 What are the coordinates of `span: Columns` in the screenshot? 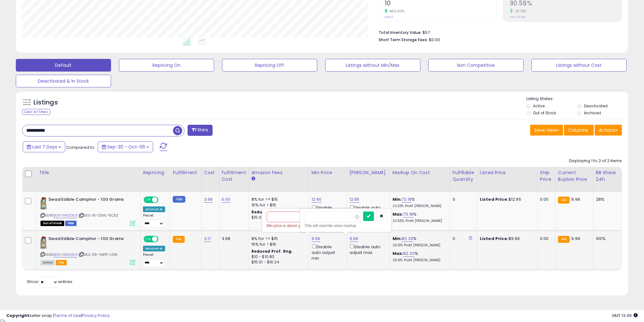 It's located at (578, 130).